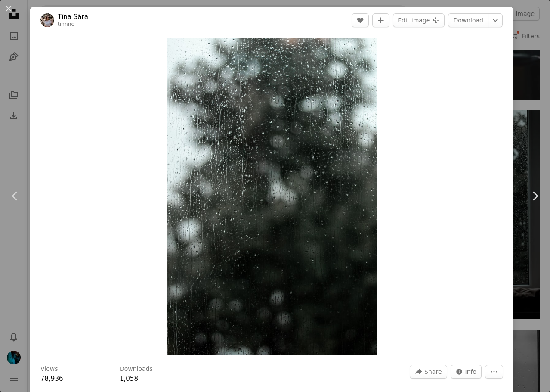  What do you see at coordinates (471, 371) in the screenshot?
I see `span: Info` at bounding box center [471, 371].